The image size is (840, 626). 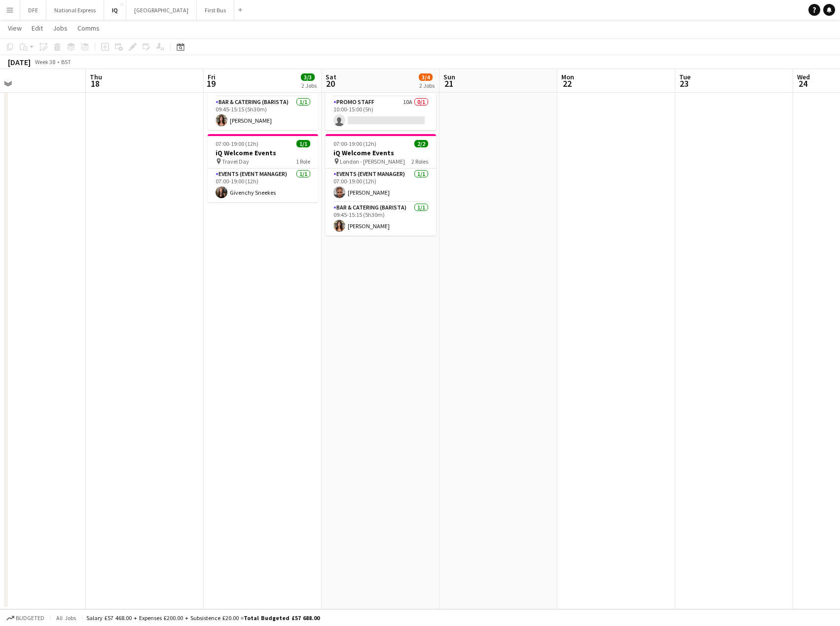 I want to click on button: DFE, so click(x=33, y=10).